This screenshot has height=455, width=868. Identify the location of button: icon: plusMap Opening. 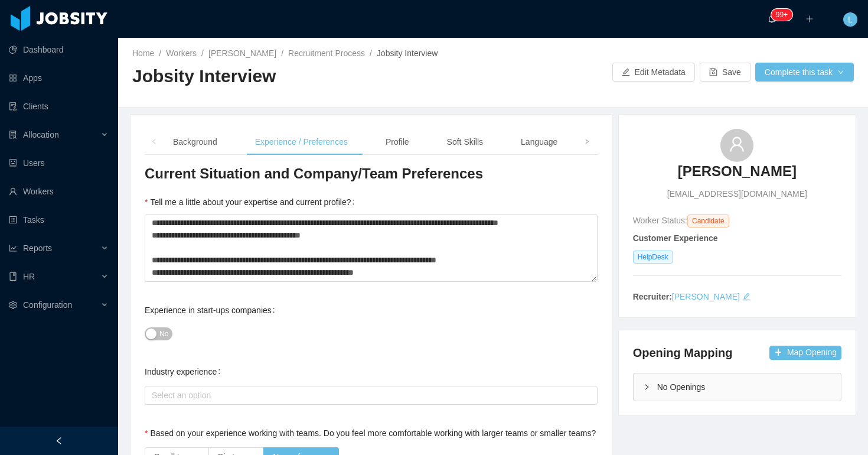
(805, 352).